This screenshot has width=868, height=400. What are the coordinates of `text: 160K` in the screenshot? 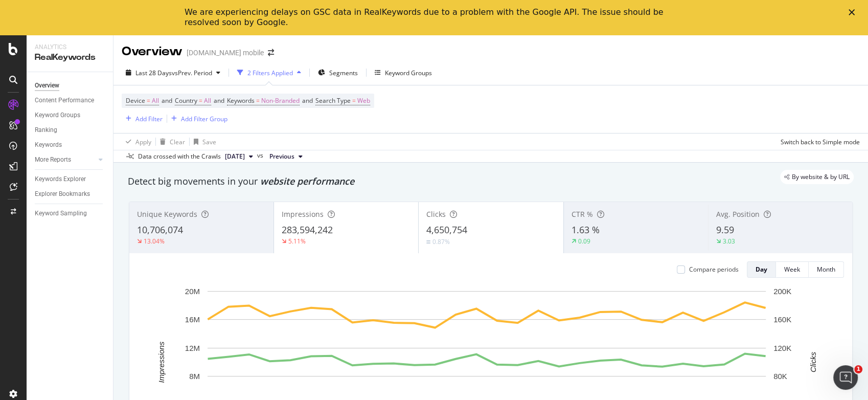 It's located at (783, 319).